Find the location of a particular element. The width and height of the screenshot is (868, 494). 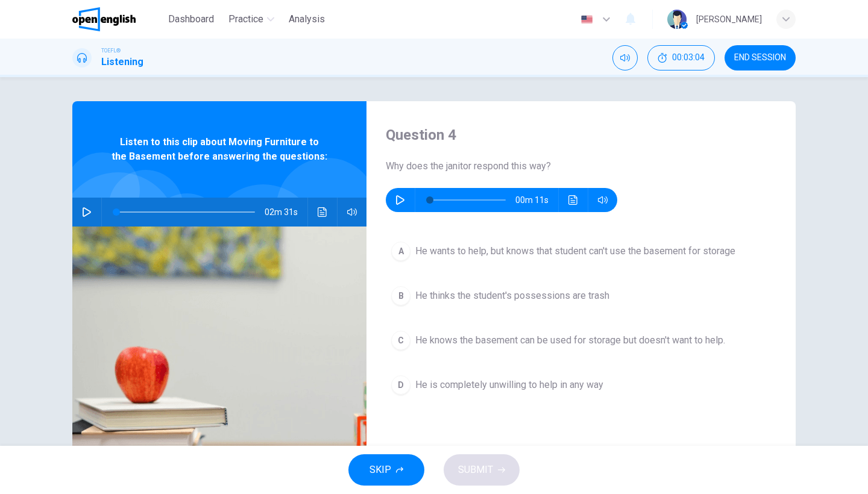

span: Listen to this clip about Moving Furniture to the Basement before answering the questions: is located at coordinates (219, 149).